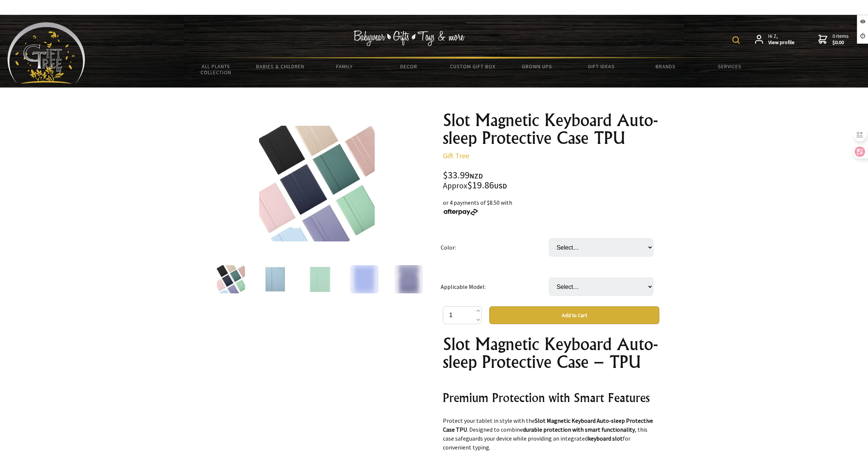  Describe the element at coordinates (495, 247) in the screenshot. I see `td: Color:` at that location.